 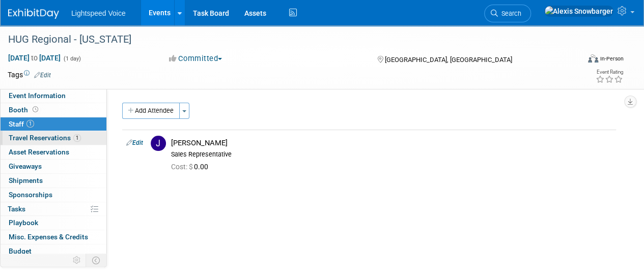 I want to click on span: Staff, so click(x=21, y=124).